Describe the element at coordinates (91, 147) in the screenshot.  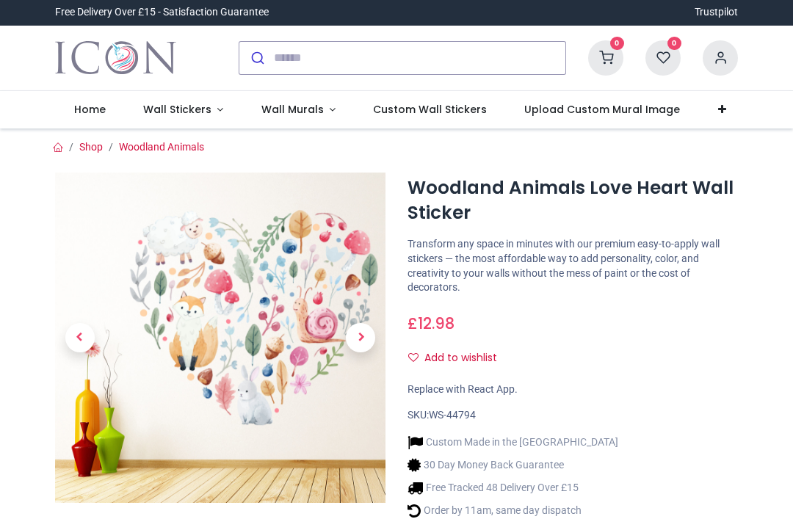
I see `a: Shop` at that location.